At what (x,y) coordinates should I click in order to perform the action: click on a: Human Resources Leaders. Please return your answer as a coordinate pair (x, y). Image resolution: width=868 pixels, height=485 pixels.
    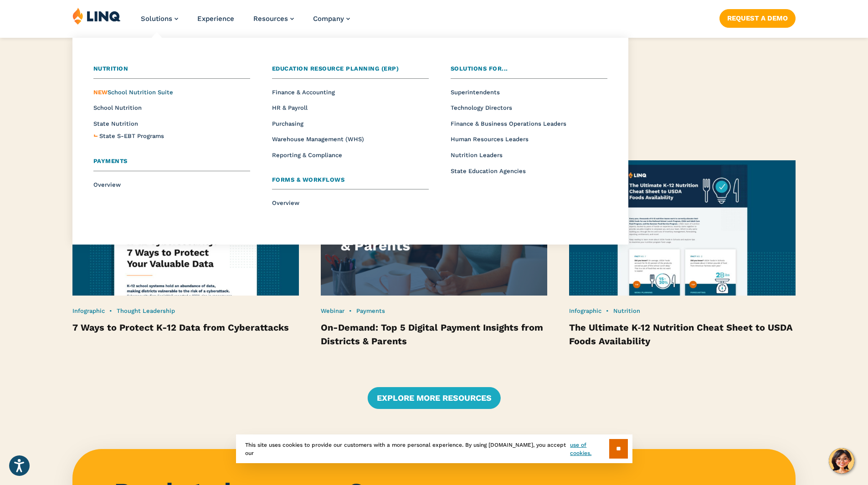
    Looking at the image, I should click on (489, 139).